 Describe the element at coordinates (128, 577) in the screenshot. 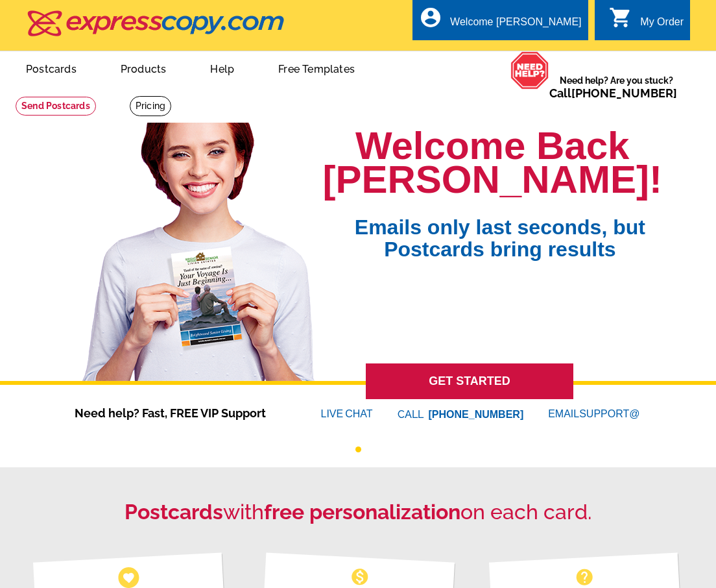

I see `span: favorite` at that location.